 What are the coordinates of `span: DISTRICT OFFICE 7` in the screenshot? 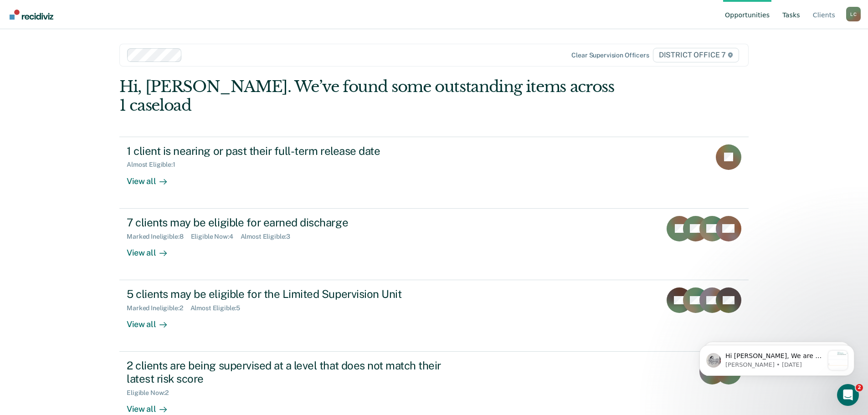 It's located at (696, 55).